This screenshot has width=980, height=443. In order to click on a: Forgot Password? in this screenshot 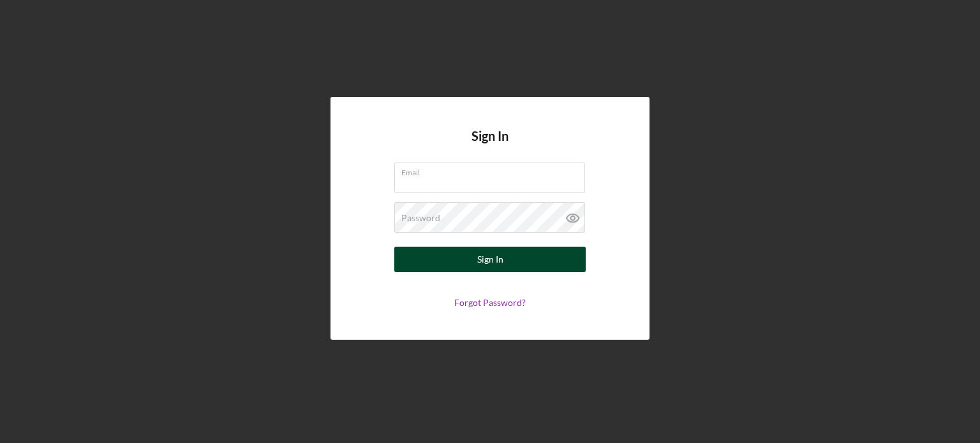, I will do `click(490, 302)`.